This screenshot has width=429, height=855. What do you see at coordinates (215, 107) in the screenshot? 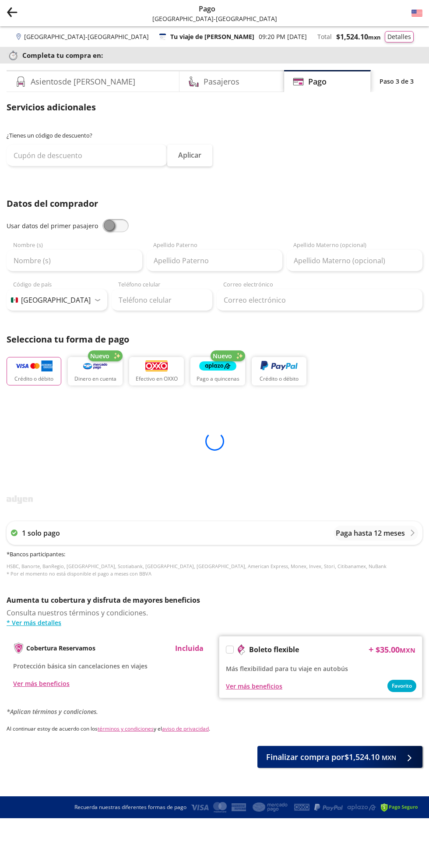
I see `p: Servicios adicionales` at bounding box center [215, 107].